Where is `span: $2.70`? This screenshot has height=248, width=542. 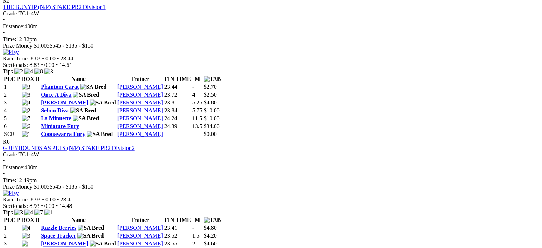
span: $2.70 is located at coordinates (210, 87).